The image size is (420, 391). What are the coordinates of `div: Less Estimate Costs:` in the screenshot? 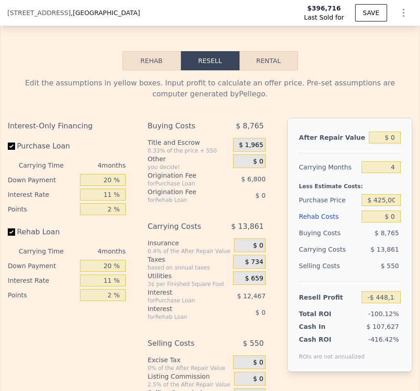 It's located at (350, 184).